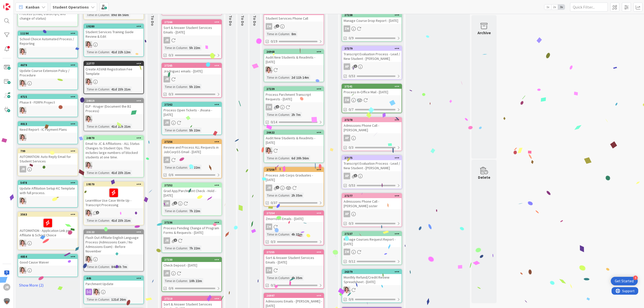 The height and width of the screenshot is (308, 644). Describe the element at coordinates (274, 122) in the screenshot. I see `span: 0/14` at that location.